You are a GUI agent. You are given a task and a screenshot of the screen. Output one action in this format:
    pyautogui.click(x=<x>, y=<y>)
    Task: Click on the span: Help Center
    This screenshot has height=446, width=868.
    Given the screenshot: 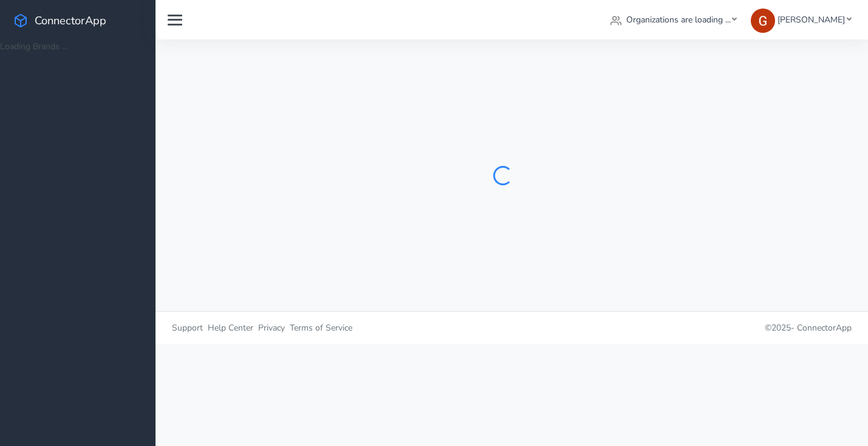 What is the action you would take?
    pyautogui.click(x=230, y=327)
    